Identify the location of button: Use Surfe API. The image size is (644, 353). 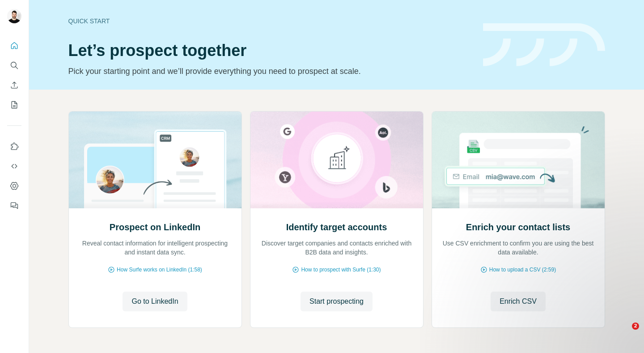
(14, 166).